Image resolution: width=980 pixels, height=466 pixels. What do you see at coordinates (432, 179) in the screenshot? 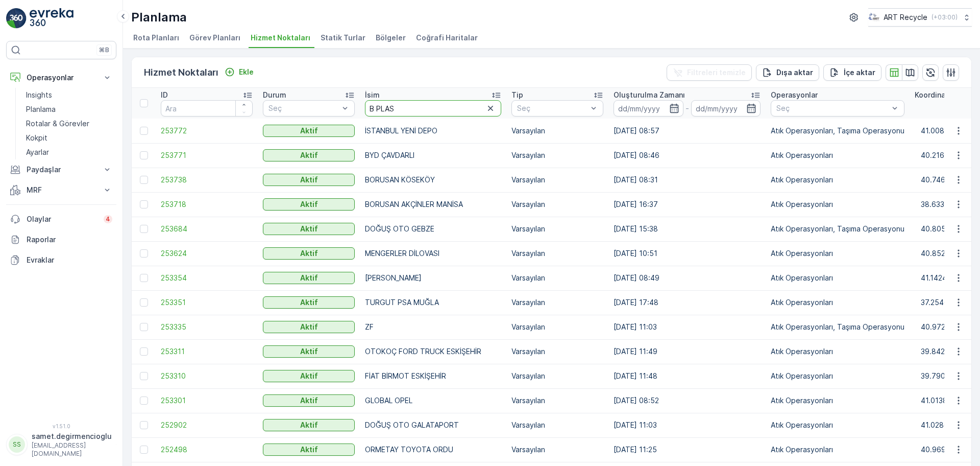
I see `p: BORUSAN KÖSEKÖY` at bounding box center [432, 179].